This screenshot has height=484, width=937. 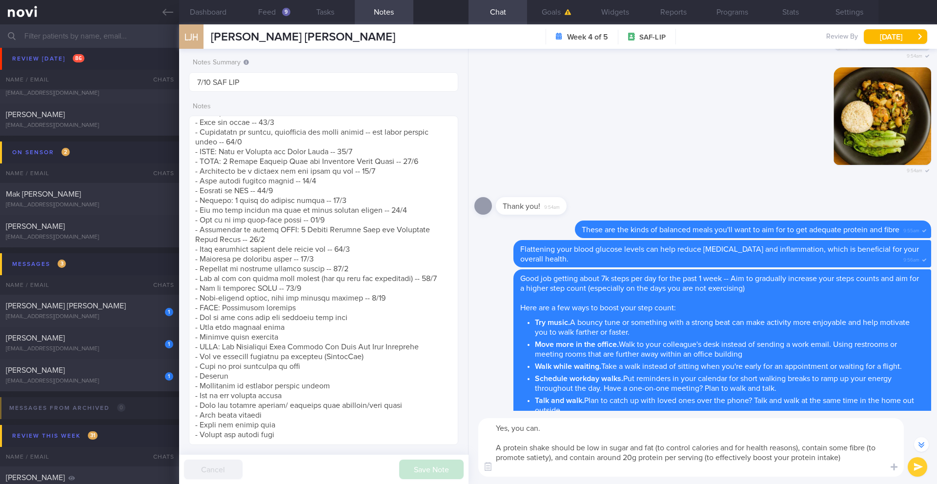 I want to click on span: These are the kinds of balanced meals you'll want to aim for to get adequate protein and fibre, so click(x=740, y=230).